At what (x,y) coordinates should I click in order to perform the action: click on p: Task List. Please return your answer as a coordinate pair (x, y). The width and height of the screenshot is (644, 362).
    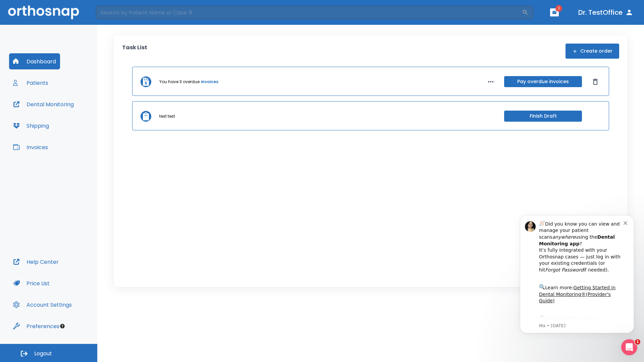
    Looking at the image, I should click on (135, 51).